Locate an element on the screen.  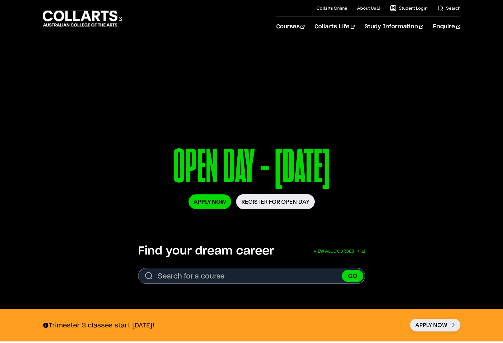
a: Register for Open Day is located at coordinates (276, 201).